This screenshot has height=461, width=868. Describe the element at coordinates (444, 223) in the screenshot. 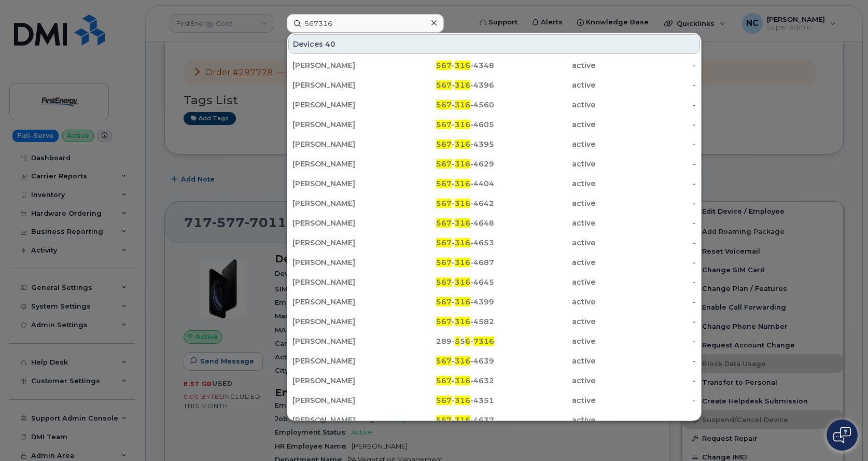

I see `div: - -4648` at that location.